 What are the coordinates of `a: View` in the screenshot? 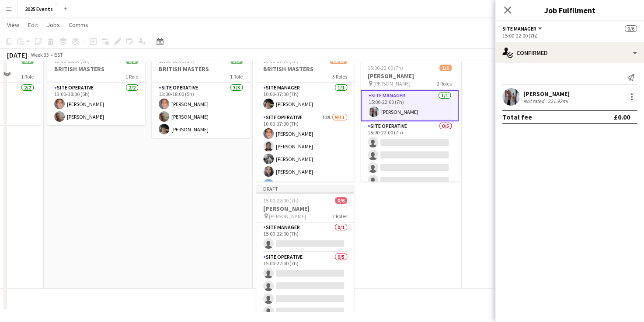 It's located at (14, 25).